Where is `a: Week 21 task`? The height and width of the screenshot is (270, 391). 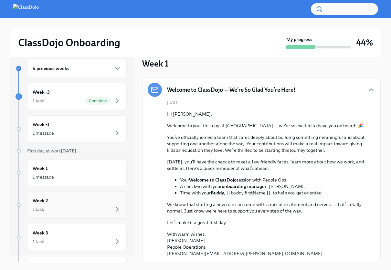 a: Week 21 task is located at coordinates (71, 205).